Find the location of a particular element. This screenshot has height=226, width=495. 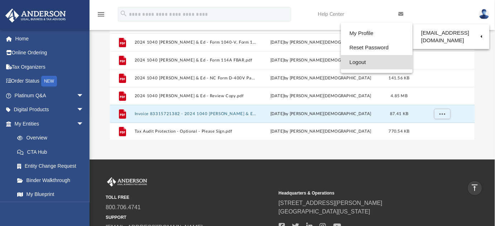

span: 4.85 MB is located at coordinates (399, 96).